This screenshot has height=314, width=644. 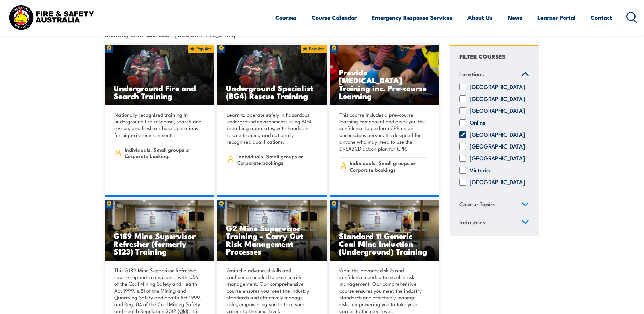 I want to click on a: Learner Portal, so click(x=557, y=17).